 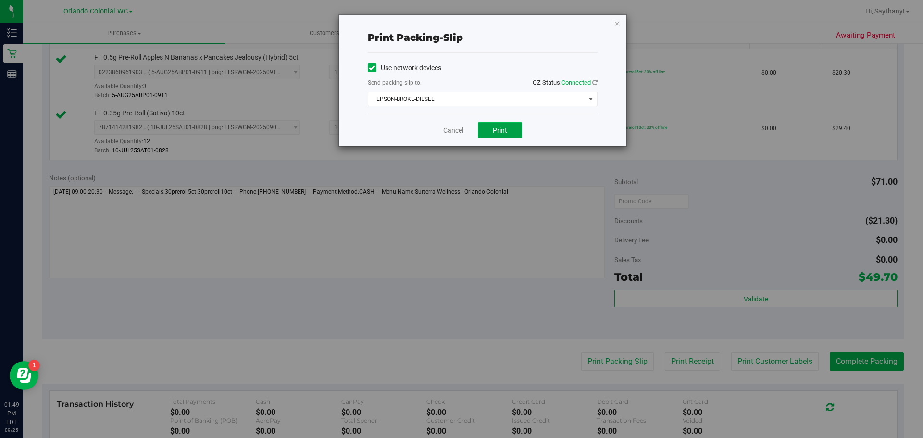 What do you see at coordinates (404, 68) in the screenshot?
I see `label: Use network devices` at bounding box center [404, 68].